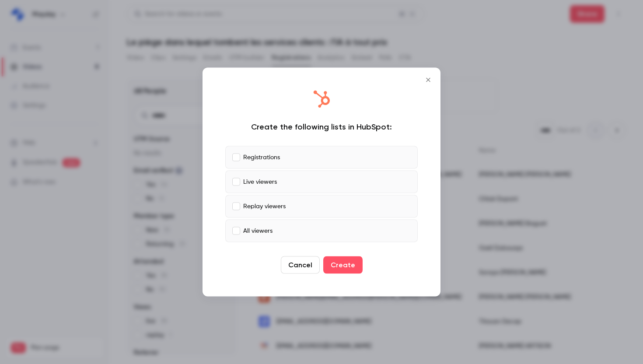 The image size is (643, 364). Describe the element at coordinates (258, 230) in the screenshot. I see `p: All viewers` at that location.